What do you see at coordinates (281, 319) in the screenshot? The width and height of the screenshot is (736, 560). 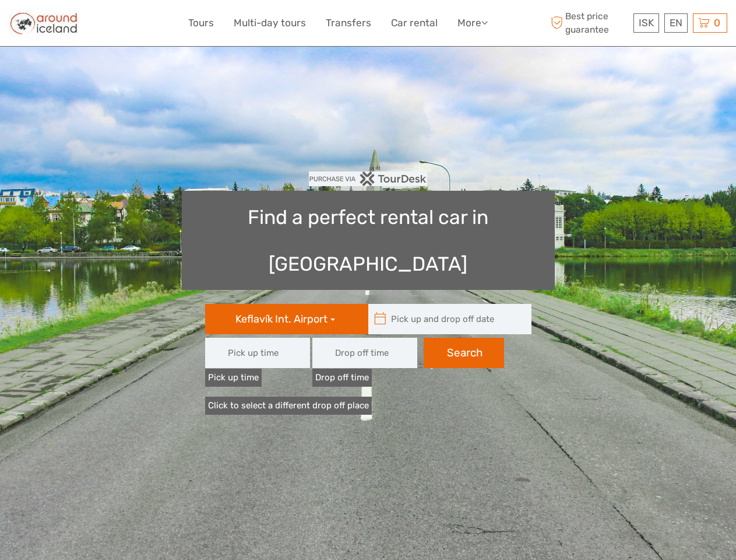 I see `span: Keflavík Int. Airport` at bounding box center [281, 319].